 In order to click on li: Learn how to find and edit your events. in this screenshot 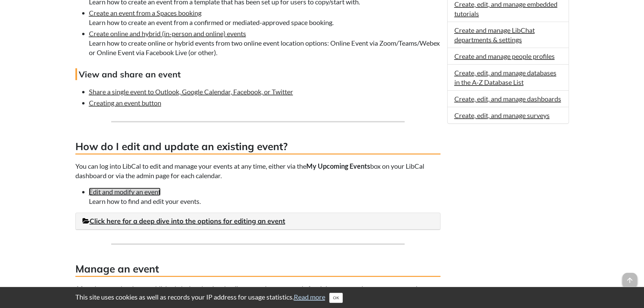, I will do `click(265, 196)`.